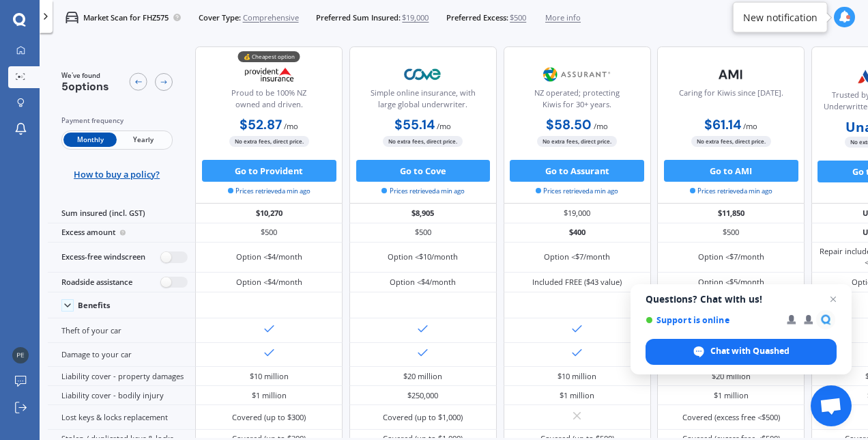  Describe the element at coordinates (423, 74) in the screenshot. I see `img: Cove.webp` at that location.